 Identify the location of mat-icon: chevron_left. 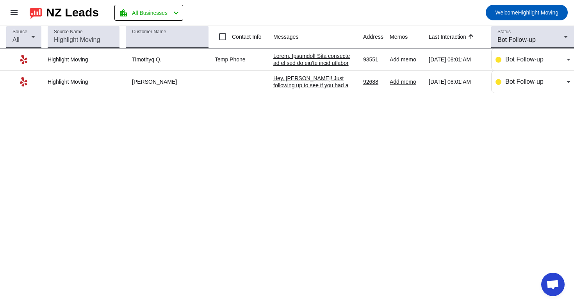
(176, 13).